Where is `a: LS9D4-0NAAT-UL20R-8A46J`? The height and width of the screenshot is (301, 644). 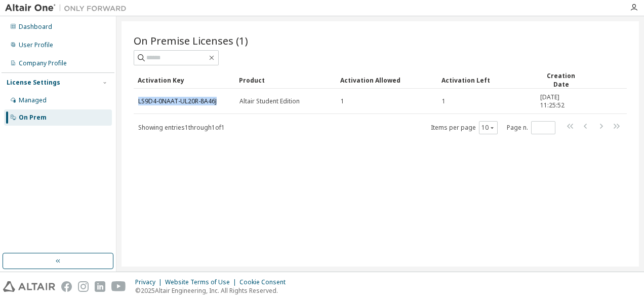
a: LS9D4-0NAAT-UL20R-8A46J is located at coordinates (177, 101).